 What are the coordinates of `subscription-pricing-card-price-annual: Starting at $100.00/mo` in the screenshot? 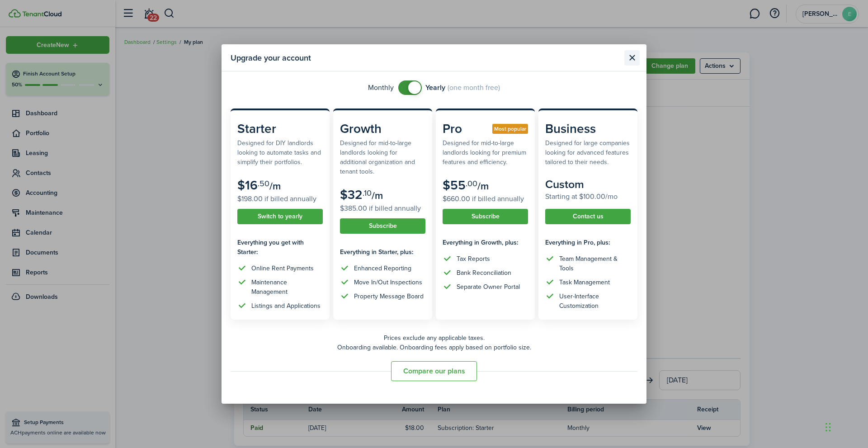 It's located at (588, 197).